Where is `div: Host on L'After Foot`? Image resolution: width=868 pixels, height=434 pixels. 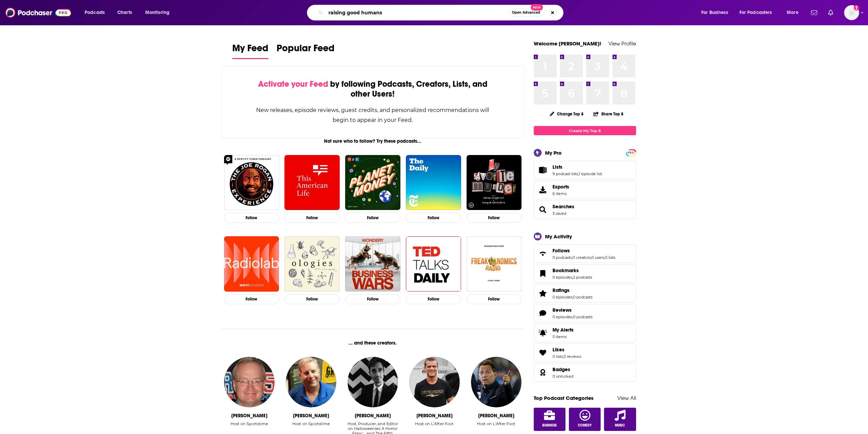 div: Host on L'After Foot is located at coordinates (496, 423).